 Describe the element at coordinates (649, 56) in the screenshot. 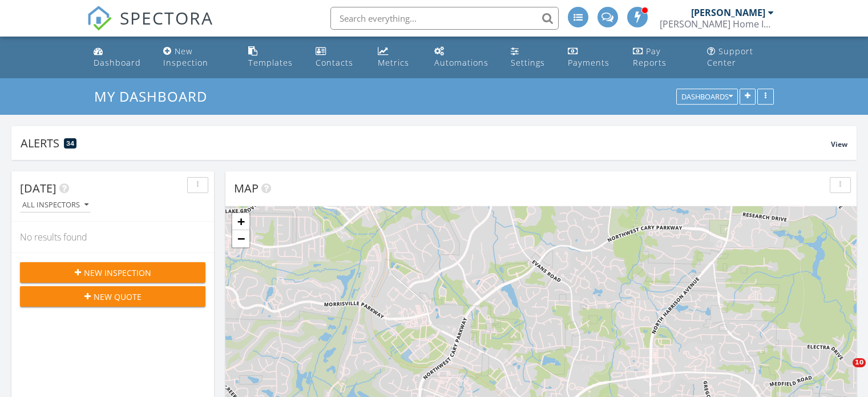

I see `div: Pay Reports` at that location.